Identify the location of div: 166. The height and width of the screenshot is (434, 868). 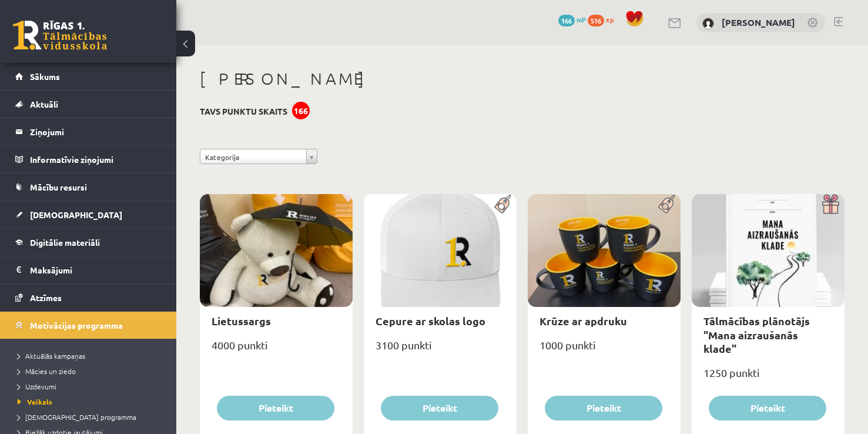
(301, 111).